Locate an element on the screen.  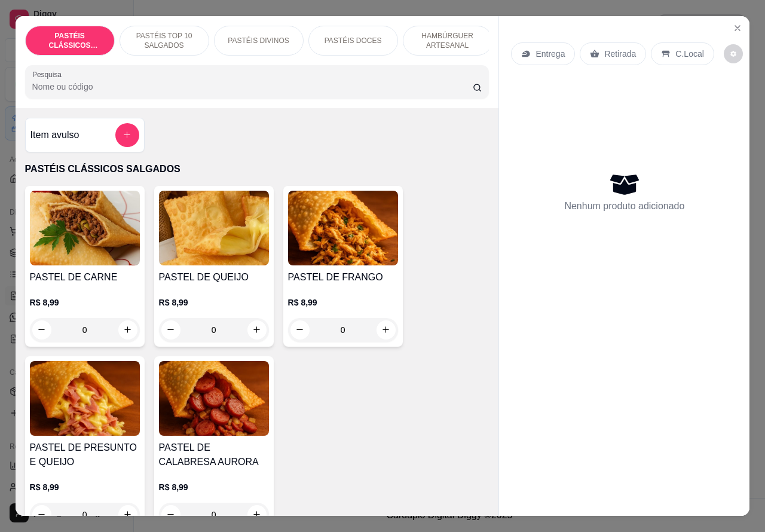
p: HAMBÚRGUER ARTESANAL is located at coordinates (448, 41).